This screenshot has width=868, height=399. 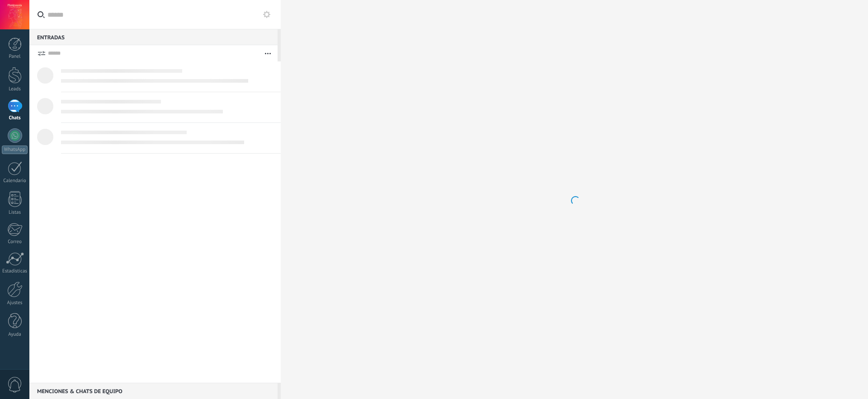 I want to click on div: Menciones & Chats de equipo, so click(x=153, y=391).